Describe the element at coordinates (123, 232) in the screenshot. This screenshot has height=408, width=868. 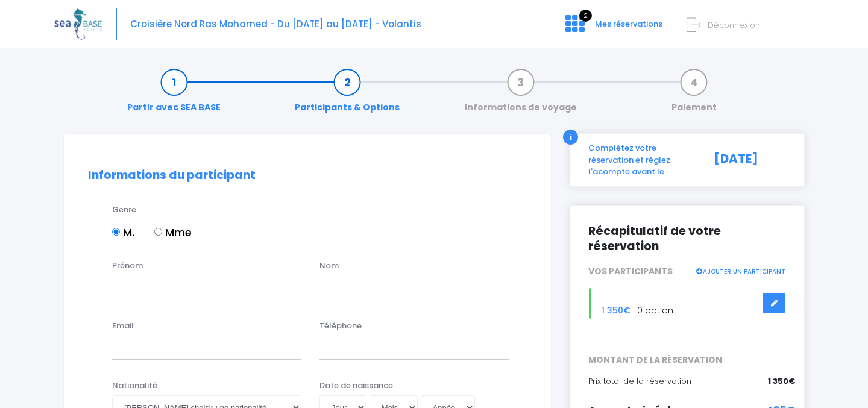
I see `label: M.` at that location.